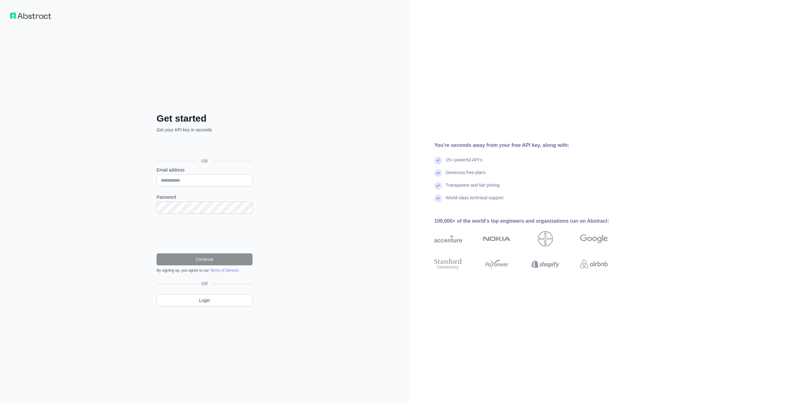 The image size is (808, 404). Describe the element at coordinates (205, 118) in the screenshot. I see `h2: Get started` at that location.